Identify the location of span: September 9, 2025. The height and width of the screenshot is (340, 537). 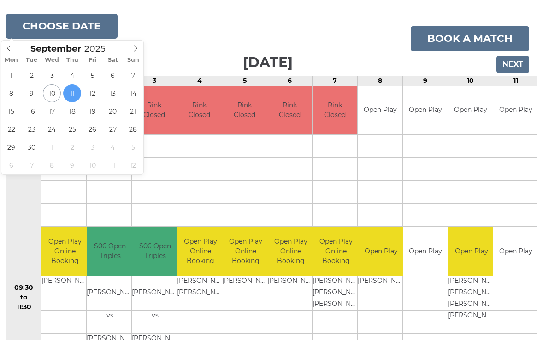
(31, 93).